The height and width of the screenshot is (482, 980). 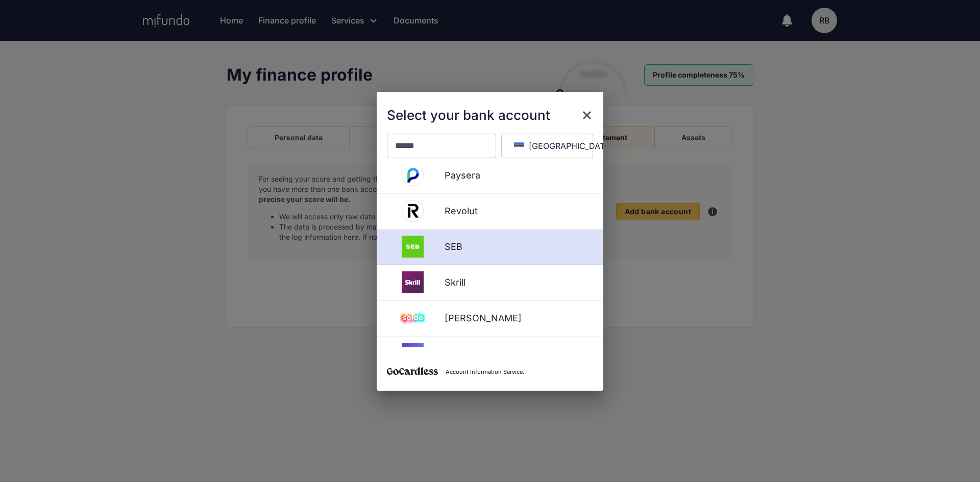 What do you see at coordinates (515, 211) in the screenshot?
I see `div: Revolut` at bounding box center [515, 211].